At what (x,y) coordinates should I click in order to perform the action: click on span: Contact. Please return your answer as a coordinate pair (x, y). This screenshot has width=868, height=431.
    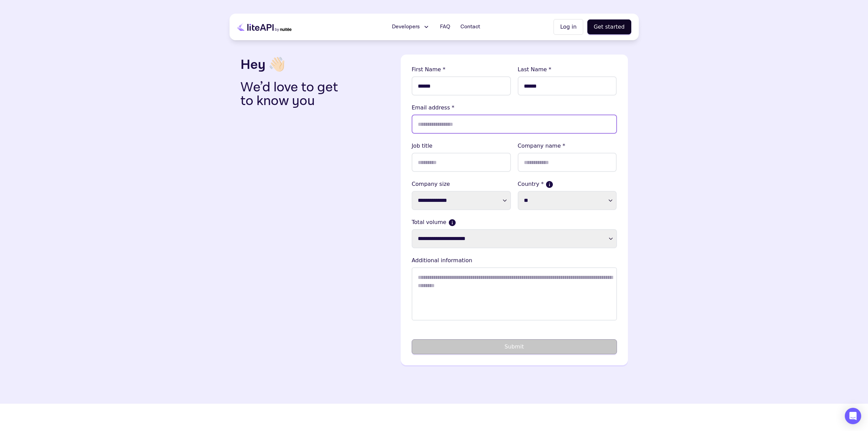
    Looking at the image, I should click on (471, 27).